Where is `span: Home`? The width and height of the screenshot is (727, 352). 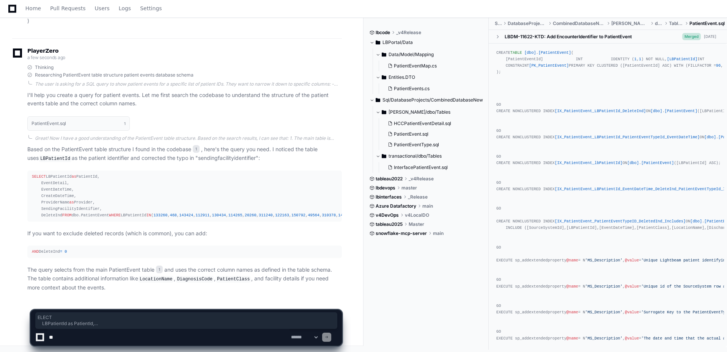 span: Home is located at coordinates (33, 8).